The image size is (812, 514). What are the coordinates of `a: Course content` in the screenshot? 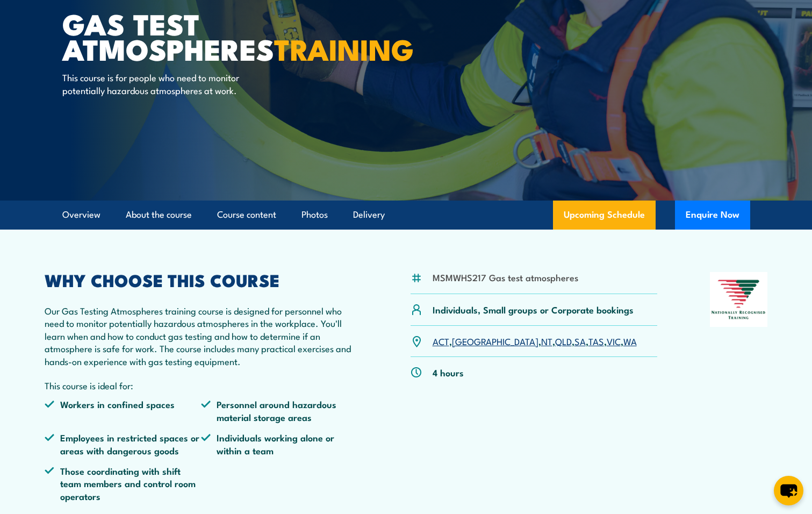 It's located at (247, 214).